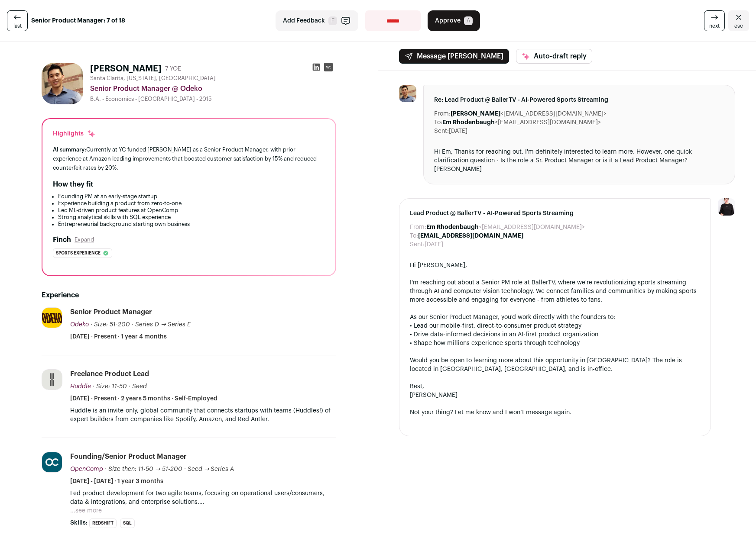  What do you see at coordinates (86, 469) in the screenshot?
I see `span: OpenComp` at bounding box center [86, 469].